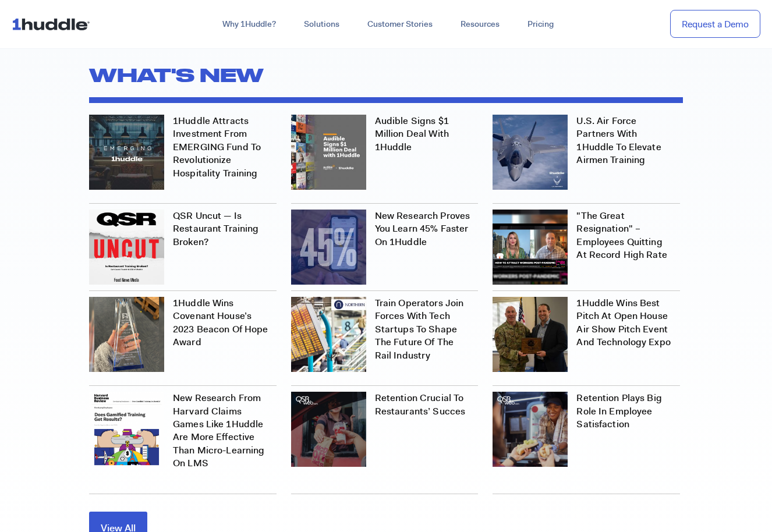  Describe the element at coordinates (529, 247) in the screenshot. I see `img: Cheddar July 2021 copy` at that location.